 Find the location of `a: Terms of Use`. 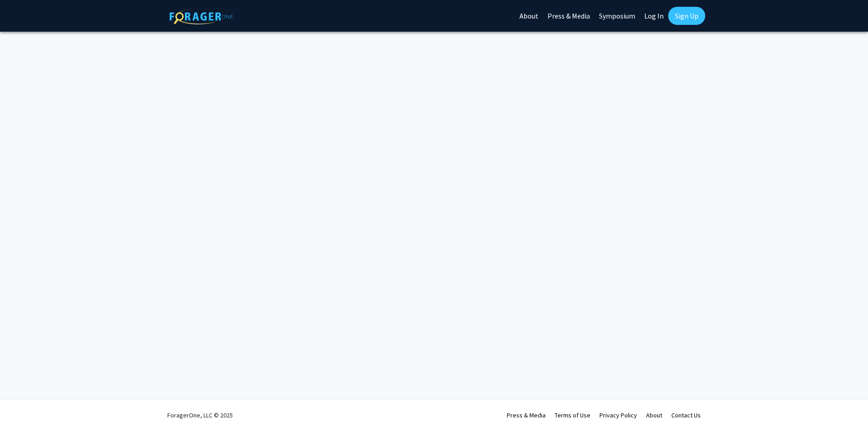

a: Terms of Use is located at coordinates (572, 415).